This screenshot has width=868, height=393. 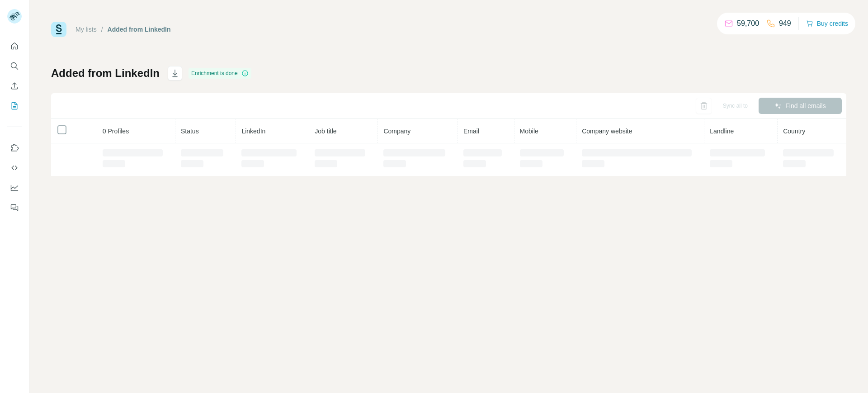 I want to click on button: Enrich CSV, so click(x=15, y=86).